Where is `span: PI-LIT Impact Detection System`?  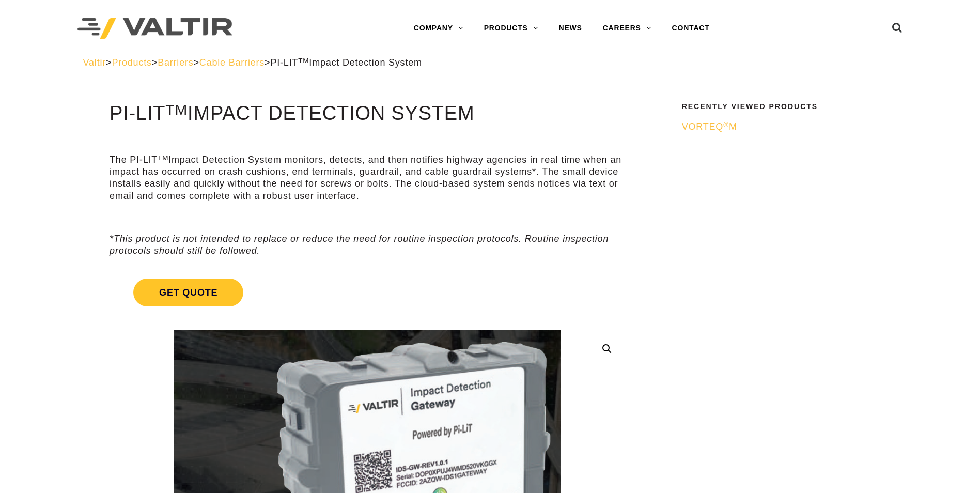
span: PI-LIT Impact Detection System is located at coordinates (346, 63).